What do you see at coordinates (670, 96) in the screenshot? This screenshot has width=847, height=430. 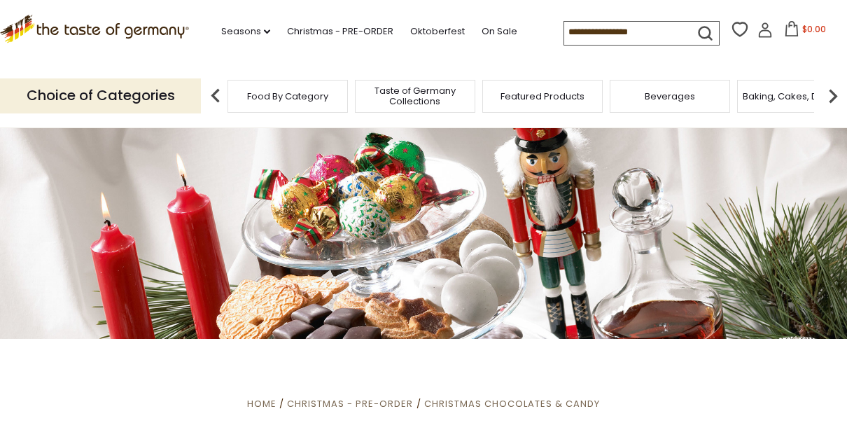 I see `span: Beverages` at bounding box center [670, 96].